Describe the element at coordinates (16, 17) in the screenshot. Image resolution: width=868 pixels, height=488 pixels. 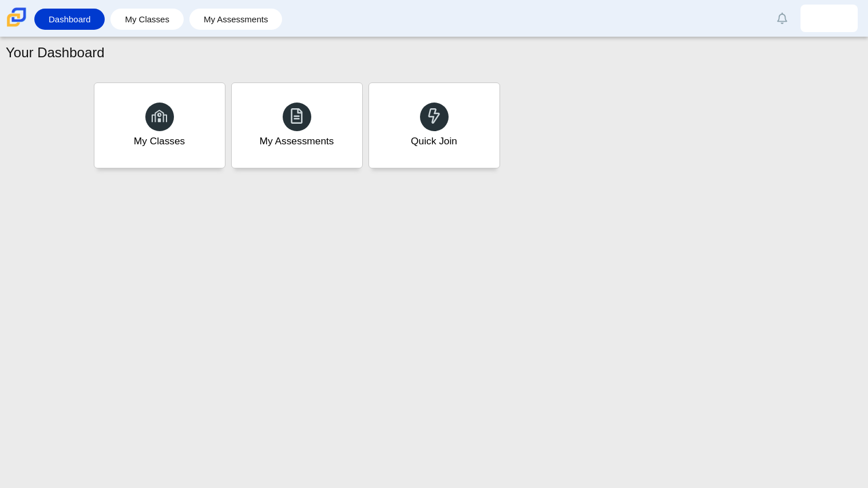
I see `img: Carmen School of Science & Technology` at that location.